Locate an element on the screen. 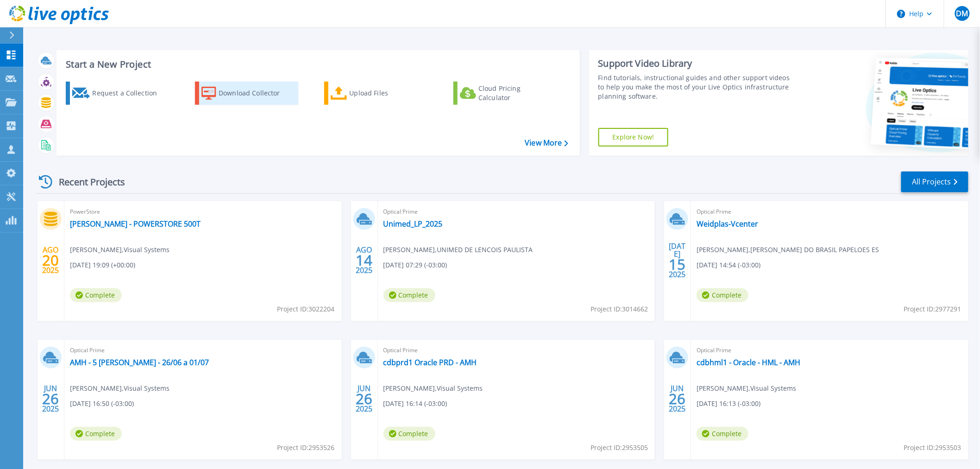 This screenshot has height=469, width=980. a: Unimed_LP_2025 is located at coordinates (413, 224).